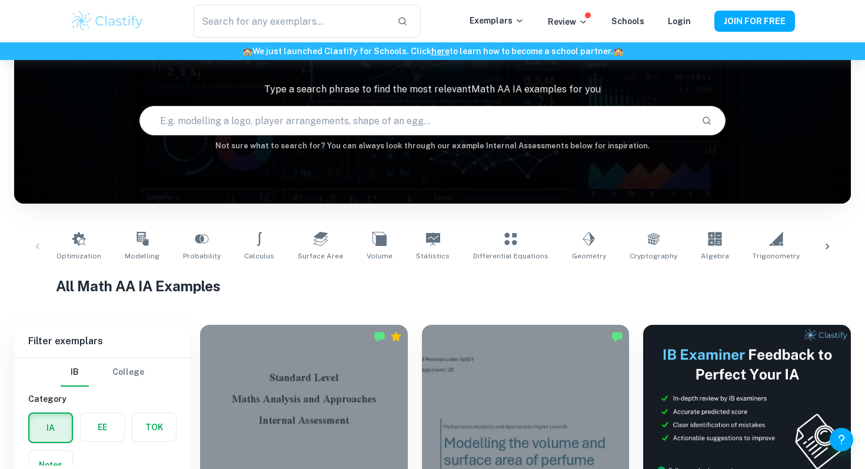  Describe the element at coordinates (589, 256) in the screenshot. I see `span: Geometry` at that location.